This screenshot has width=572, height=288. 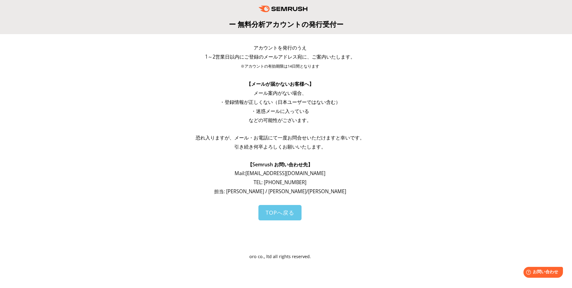 What do you see at coordinates (280, 138) in the screenshot?
I see `span: 恐れ入りますが、メール・お電話にて一度お問合せいただけますと幸いです。` at bounding box center [280, 138].